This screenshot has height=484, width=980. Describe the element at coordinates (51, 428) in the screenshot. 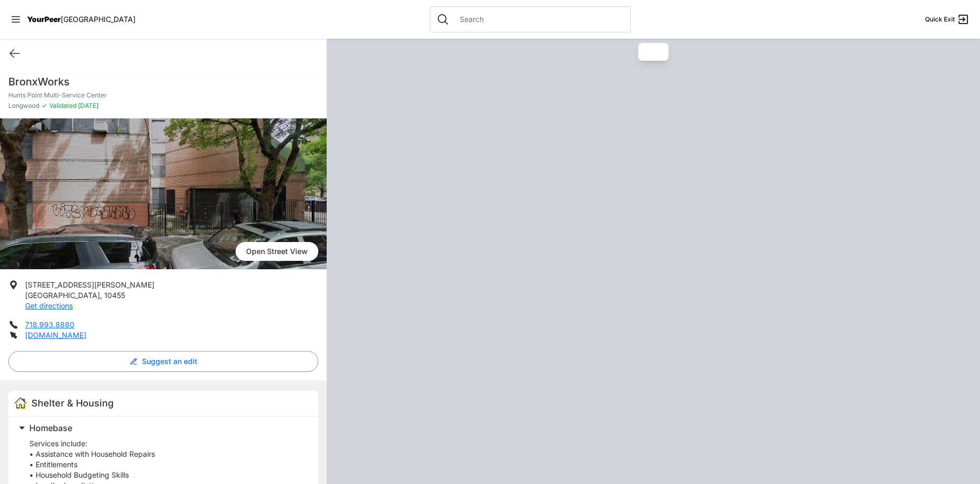

I see `span: Homebase` at that location.